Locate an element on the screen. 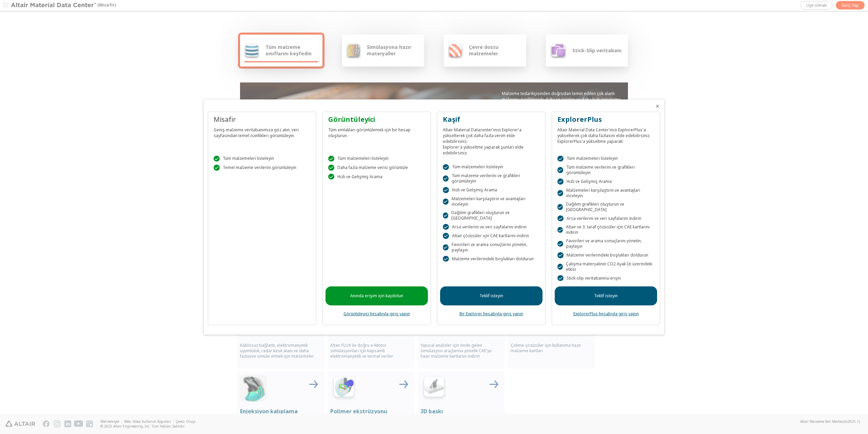 The height and width of the screenshot is (434, 868). font: Altair çözücüler için CAE kartlarını indirin is located at coordinates (491, 236).